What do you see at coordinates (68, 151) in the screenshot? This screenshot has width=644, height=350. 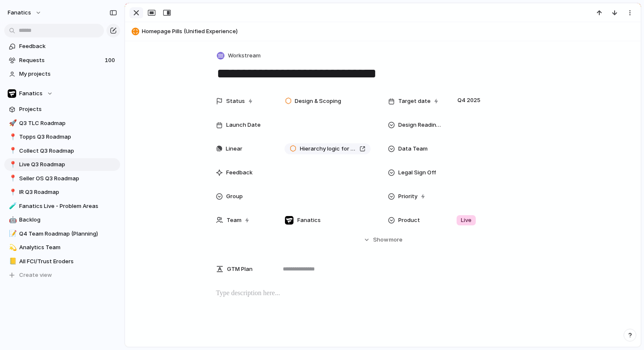 I see `span: Collect Q3 Roadmap` at bounding box center [68, 151].